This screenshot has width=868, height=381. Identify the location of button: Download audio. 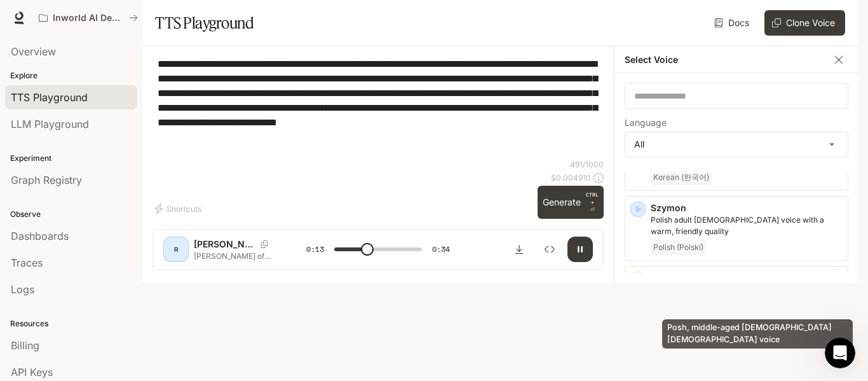
(519, 250).